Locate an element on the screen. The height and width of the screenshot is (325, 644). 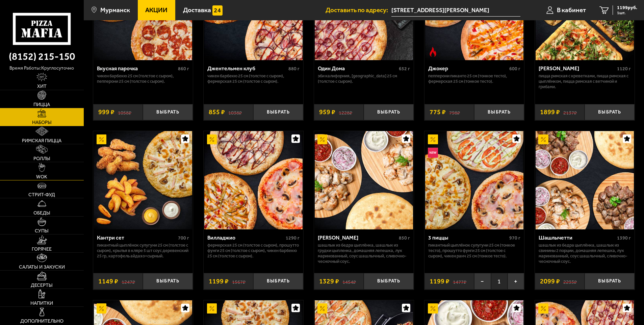
span: 959 ₽ is located at coordinates (327, 112).